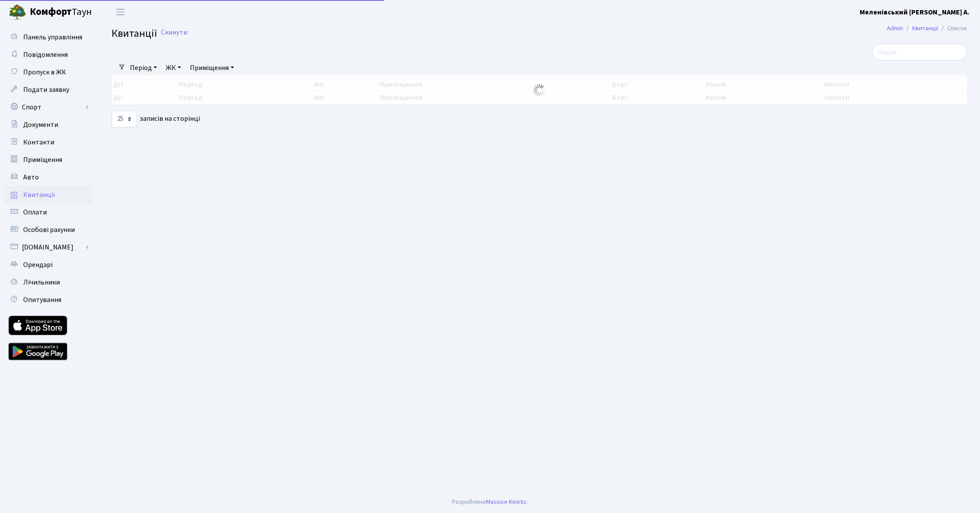  What do you see at coordinates (52, 37) in the screenshot?
I see `span: Панель управління` at bounding box center [52, 37].